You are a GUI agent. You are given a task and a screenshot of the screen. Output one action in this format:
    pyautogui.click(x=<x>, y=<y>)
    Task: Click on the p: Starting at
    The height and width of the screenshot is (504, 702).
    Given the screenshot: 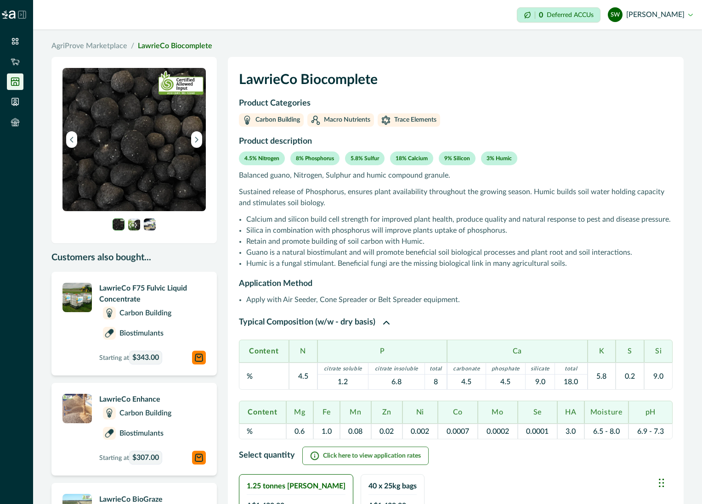 What is the action you would take?
    pyautogui.click(x=130, y=358)
    